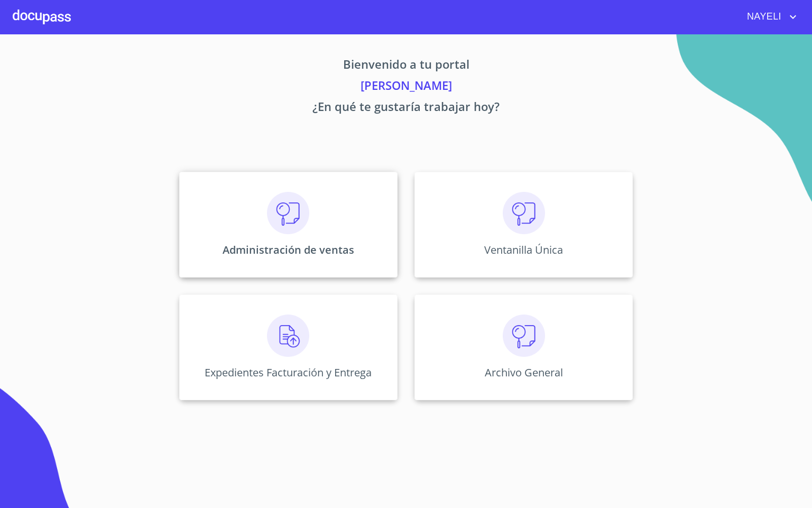 This screenshot has width=812, height=508. I want to click on p: Administración de ventas, so click(288, 249).